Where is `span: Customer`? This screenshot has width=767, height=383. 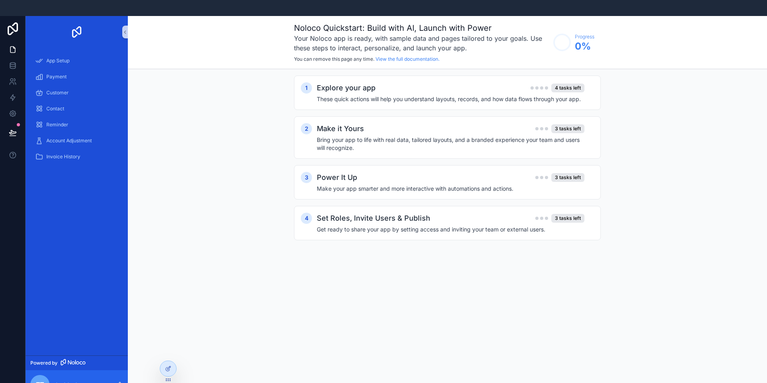
span: Customer is located at coordinates (58, 93).